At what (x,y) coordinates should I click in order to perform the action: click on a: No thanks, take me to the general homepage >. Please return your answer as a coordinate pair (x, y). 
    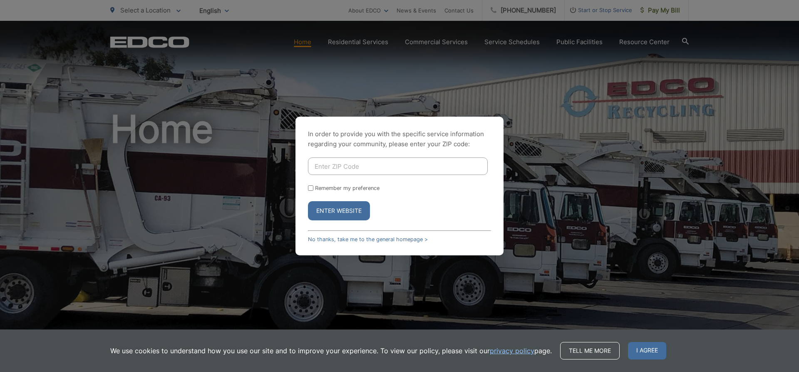
    Looking at the image, I should click on (368, 239).